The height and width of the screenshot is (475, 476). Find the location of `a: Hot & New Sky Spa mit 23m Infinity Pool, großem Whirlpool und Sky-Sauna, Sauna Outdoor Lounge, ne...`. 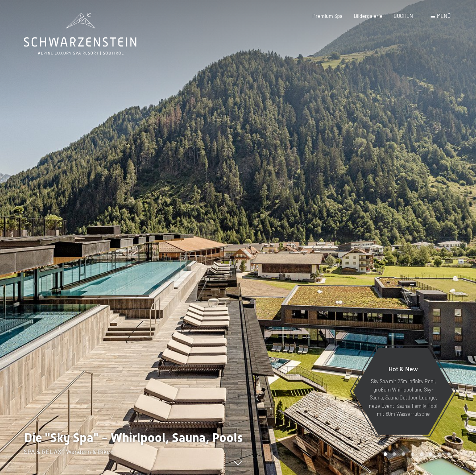

a: Hot & New Sky Spa mit 23m Infinity Pool, großem Whirlpool und Sky-Sauna, Sauna Outdoor Lounge, ne... is located at coordinates (403, 392).